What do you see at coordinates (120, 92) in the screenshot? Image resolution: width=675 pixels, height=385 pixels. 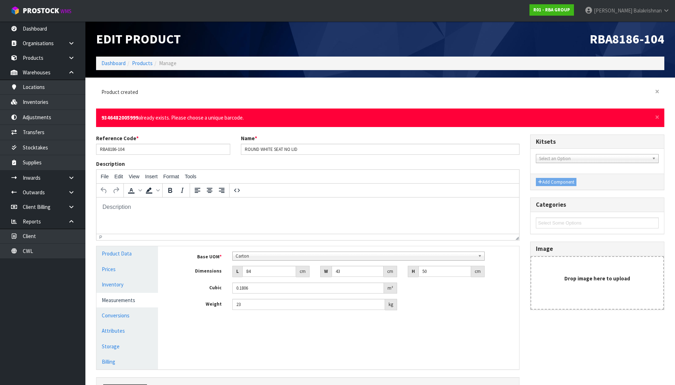 I see `span: Product created` at bounding box center [120, 92].